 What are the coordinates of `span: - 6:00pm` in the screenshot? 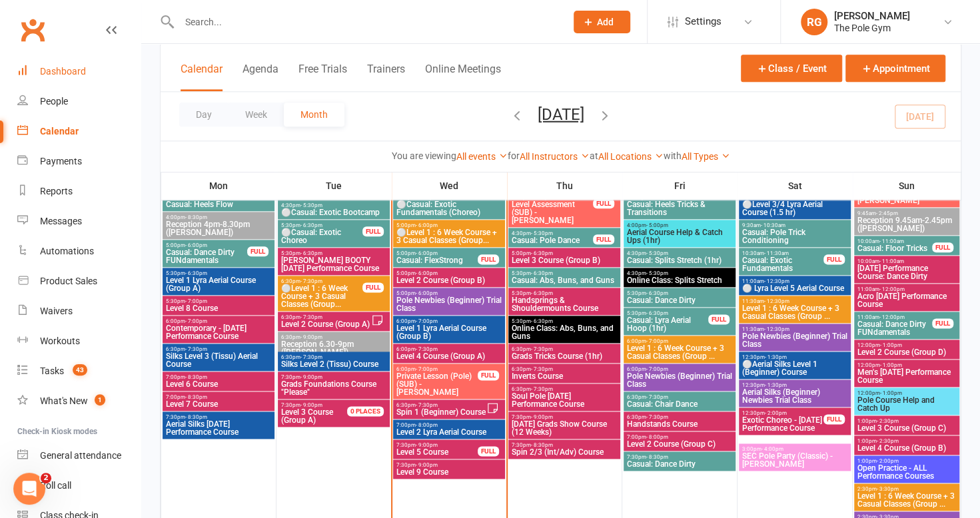 It's located at (196, 245).